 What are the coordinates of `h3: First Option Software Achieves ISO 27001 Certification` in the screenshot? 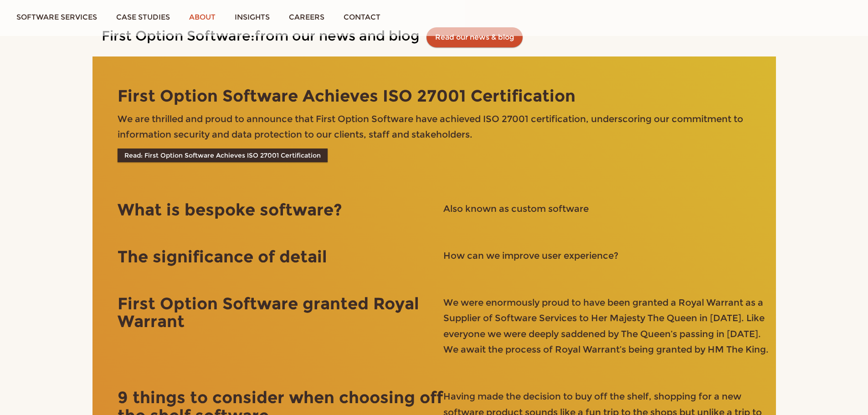 It's located at (434, 96).